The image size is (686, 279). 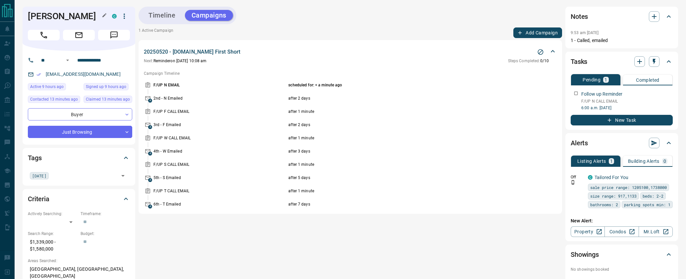 What do you see at coordinates (39, 75) in the screenshot?
I see `svg: Email Verified` at bounding box center [39, 75].